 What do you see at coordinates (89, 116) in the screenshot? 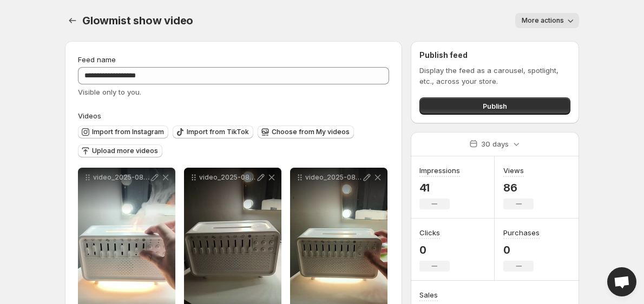
I see `span: Videos` at bounding box center [89, 116].